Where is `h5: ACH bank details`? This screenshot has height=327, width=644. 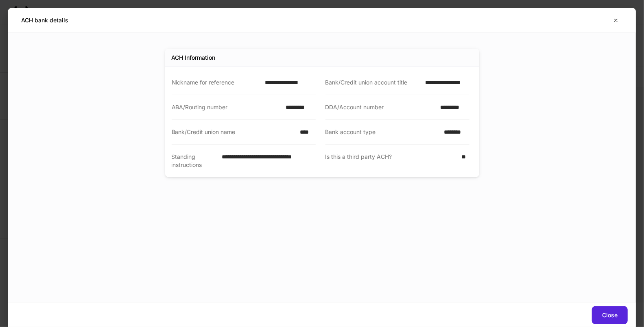
h5: ACH bank details is located at coordinates (45, 20).